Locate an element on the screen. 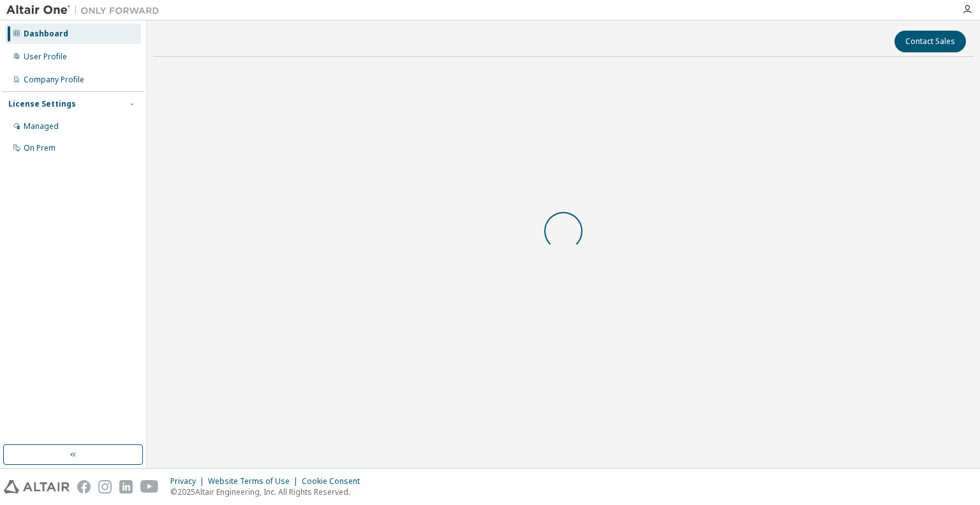 The height and width of the screenshot is (505, 980). div: License Settings is located at coordinates (42, 104).